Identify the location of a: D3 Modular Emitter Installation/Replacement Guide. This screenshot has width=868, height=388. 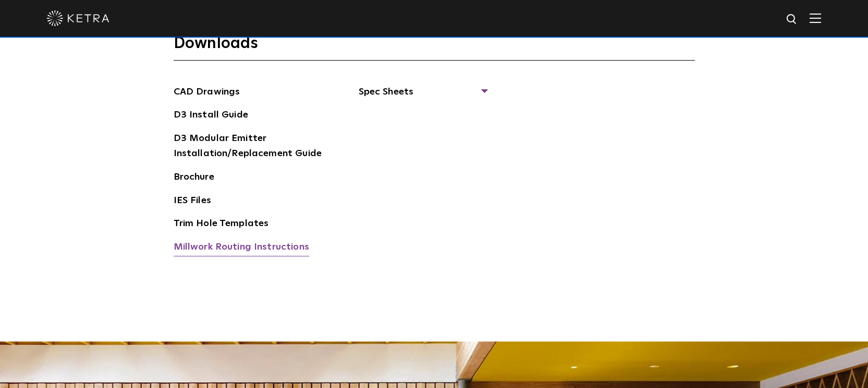
(252, 147).